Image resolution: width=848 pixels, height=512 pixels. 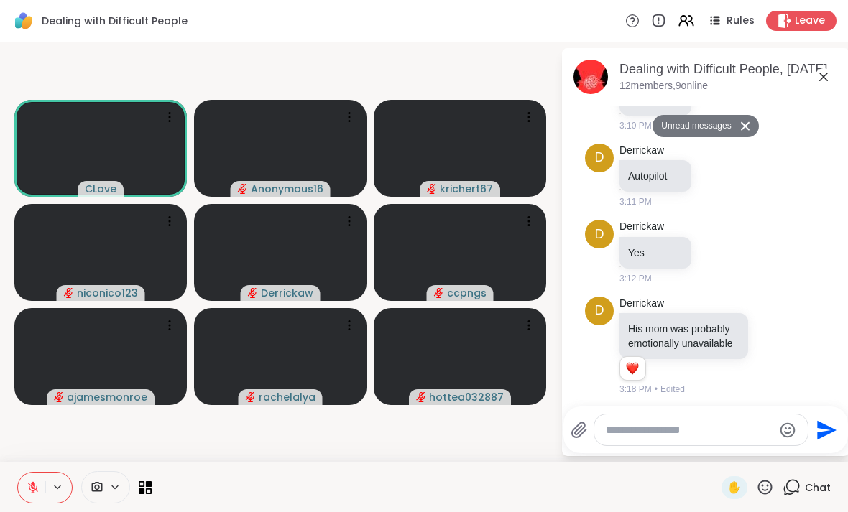 What do you see at coordinates (632, 369) in the screenshot?
I see `button: Reactions: love` at bounding box center [632, 369].